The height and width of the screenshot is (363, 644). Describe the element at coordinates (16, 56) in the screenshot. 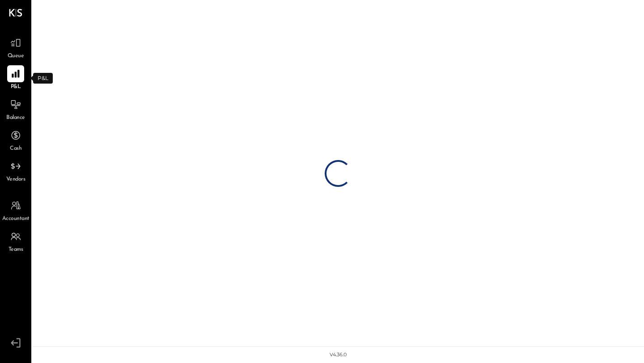

I see `span: Queue` at that location.